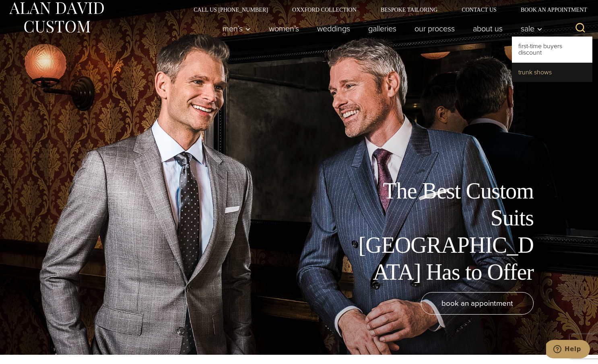 The height and width of the screenshot is (364, 598). I want to click on a: Our Process, so click(434, 29).